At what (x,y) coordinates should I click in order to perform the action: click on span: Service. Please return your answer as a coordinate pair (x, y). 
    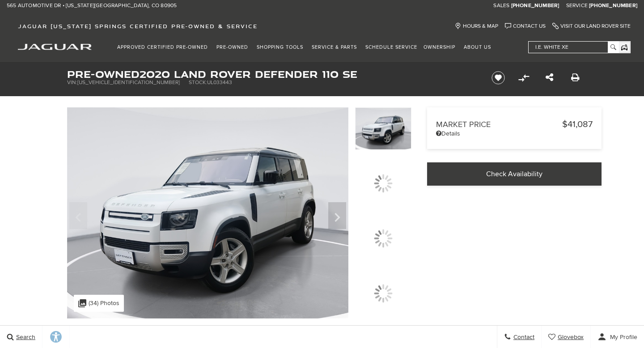
    Looking at the image, I should click on (577, 6).